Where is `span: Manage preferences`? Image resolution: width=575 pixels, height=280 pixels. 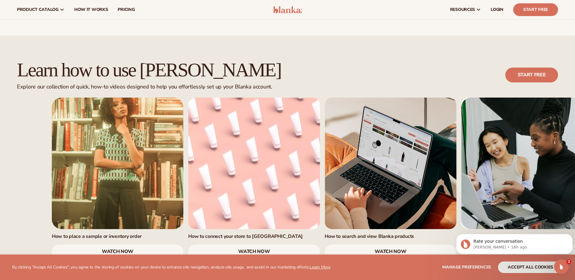
span: Manage preferences is located at coordinates (466, 267).